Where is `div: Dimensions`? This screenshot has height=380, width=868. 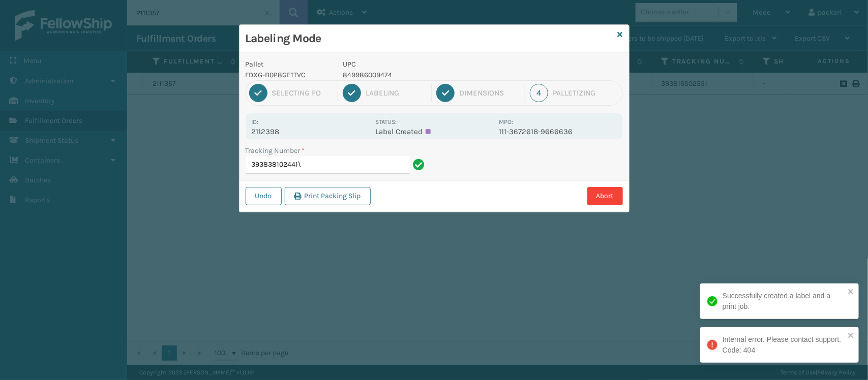 div: Dimensions is located at coordinates (490, 93).